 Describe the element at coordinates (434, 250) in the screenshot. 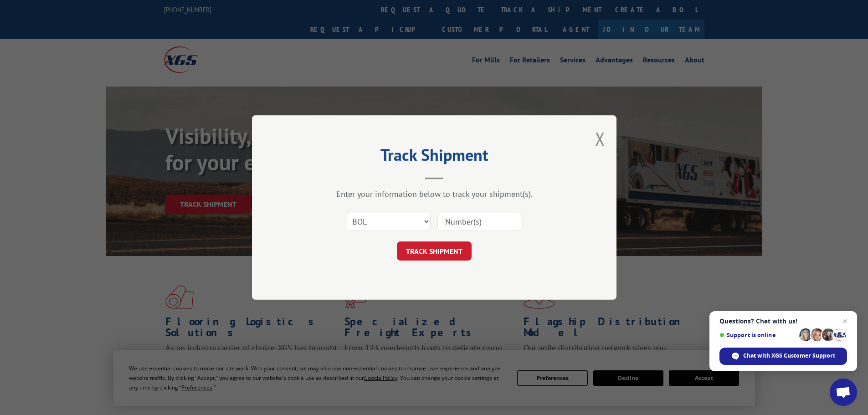

I see `button: TRACK SHIPMENT` at that location.